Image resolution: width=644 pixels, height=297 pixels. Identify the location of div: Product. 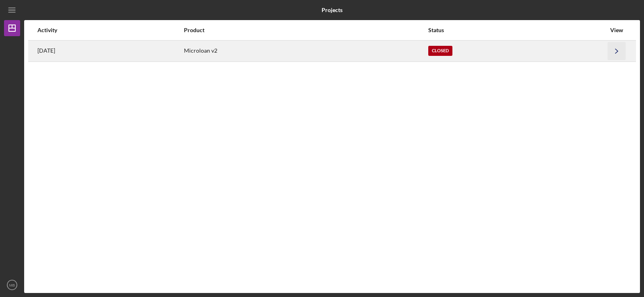
(306, 30).